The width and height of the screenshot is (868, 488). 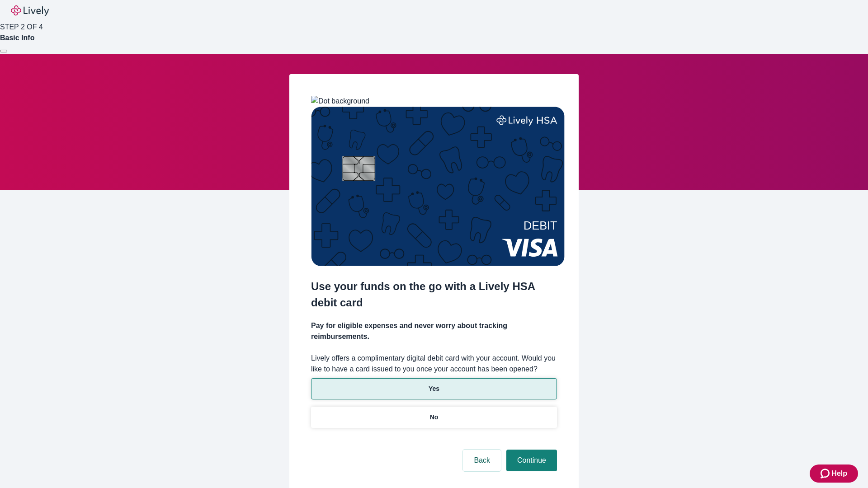 I want to click on h2: Use your funds on the go with a Lively HSA debit card, so click(x=434, y=294).